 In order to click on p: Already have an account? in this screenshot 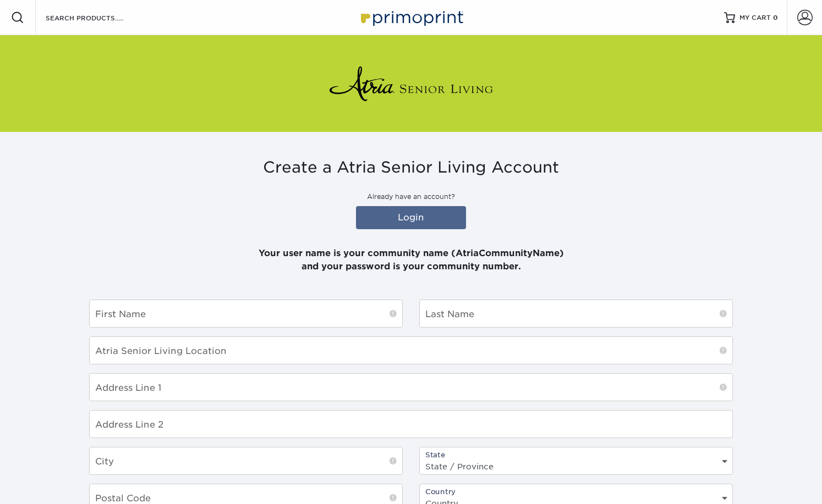, I will do `click(411, 197)`.